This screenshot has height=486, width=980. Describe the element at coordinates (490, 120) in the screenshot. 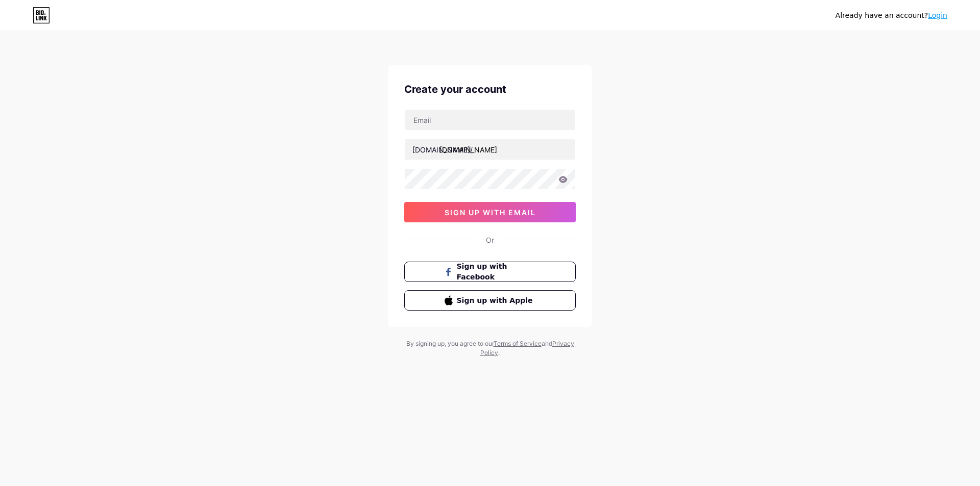

I see `input: Email` at that location.